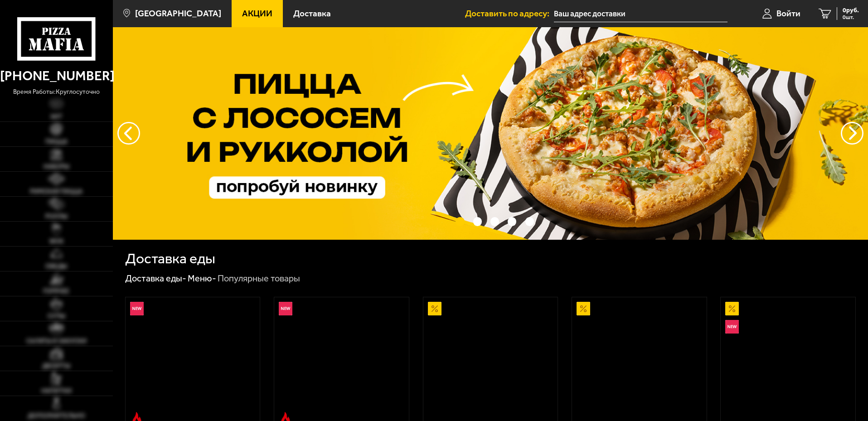  What do you see at coordinates (57, 217) in the screenshot?
I see `span: Роллы` at bounding box center [57, 217].